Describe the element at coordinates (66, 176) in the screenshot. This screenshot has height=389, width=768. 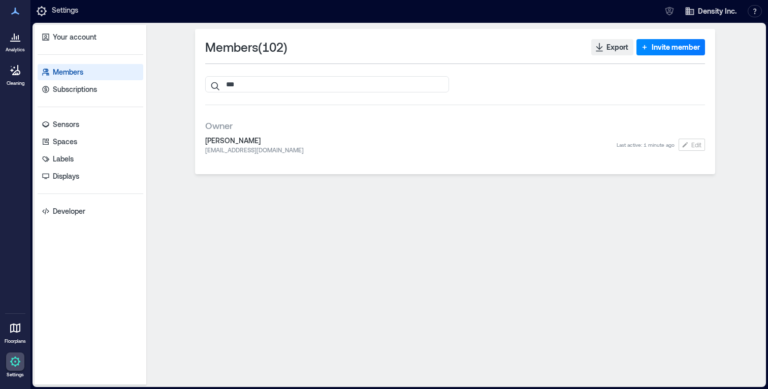
I see `p: Displays` at that location.